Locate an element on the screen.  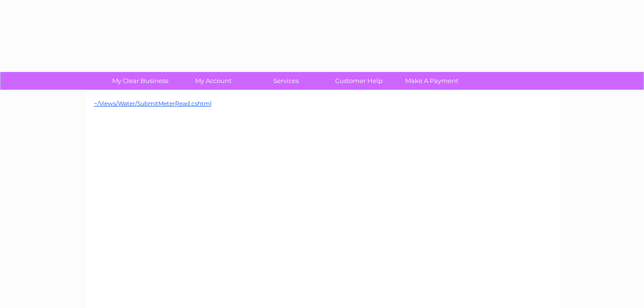
a: Customer Help is located at coordinates (358, 81).